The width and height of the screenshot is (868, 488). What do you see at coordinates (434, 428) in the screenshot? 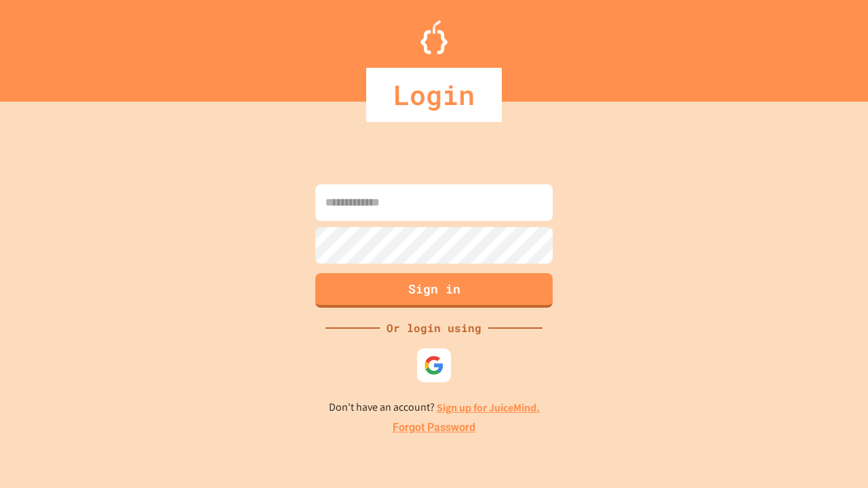
I see `a: Forgot Password` at bounding box center [434, 428].